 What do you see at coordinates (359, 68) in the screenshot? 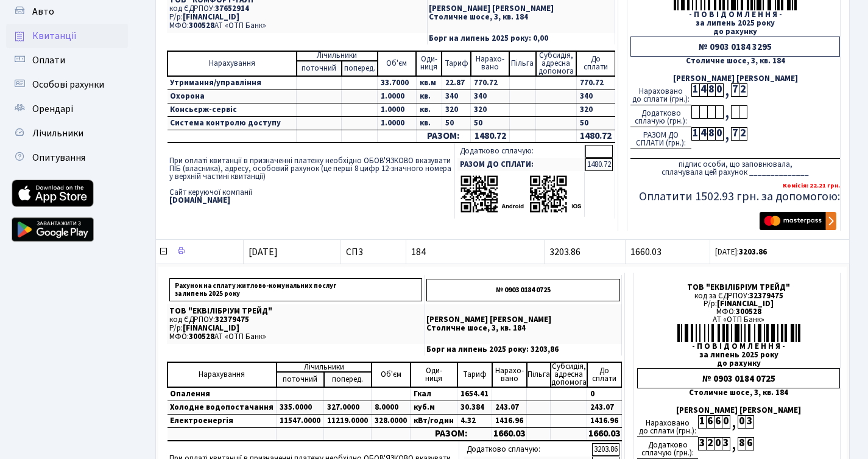
I see `td: поперед.` at bounding box center [359, 68].